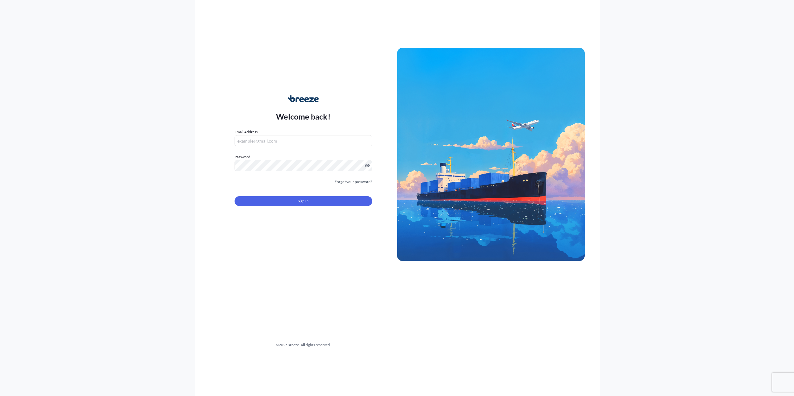  Describe the element at coordinates (303, 201) in the screenshot. I see `button: Sign In` at that location.